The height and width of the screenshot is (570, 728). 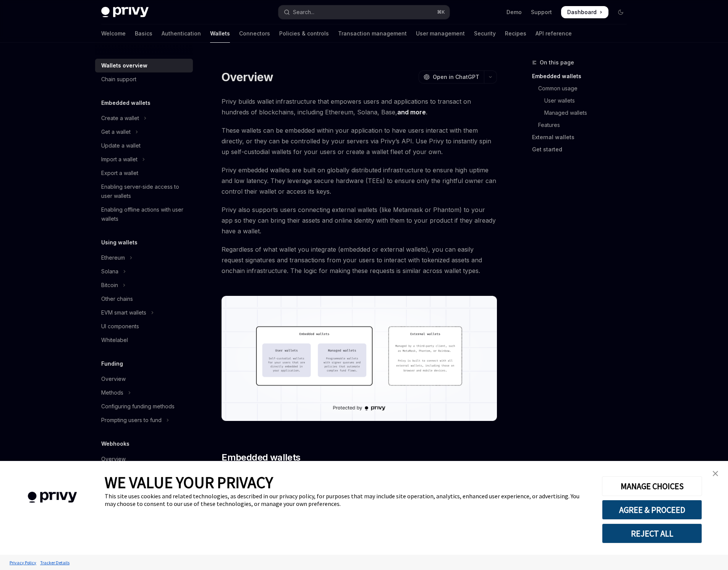 What do you see at coordinates (119, 160) in the screenshot?
I see `div: Import a wallet` at bounding box center [119, 160].